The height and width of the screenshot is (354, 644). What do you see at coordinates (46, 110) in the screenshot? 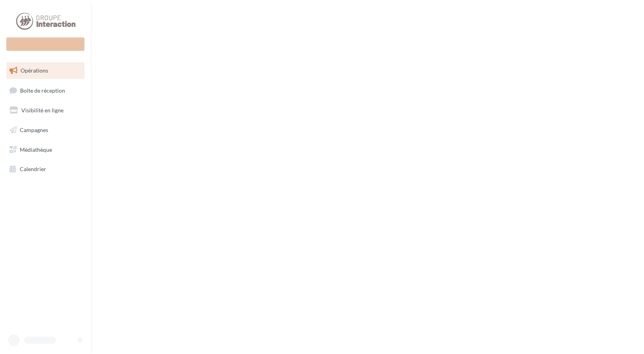
I see `a: Visibilité en ligne` at bounding box center [46, 110].